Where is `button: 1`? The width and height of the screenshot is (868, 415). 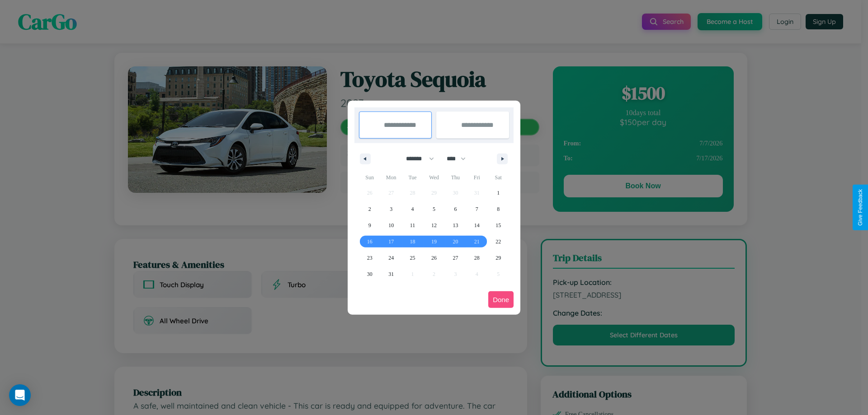 button: 1 is located at coordinates (498, 193).